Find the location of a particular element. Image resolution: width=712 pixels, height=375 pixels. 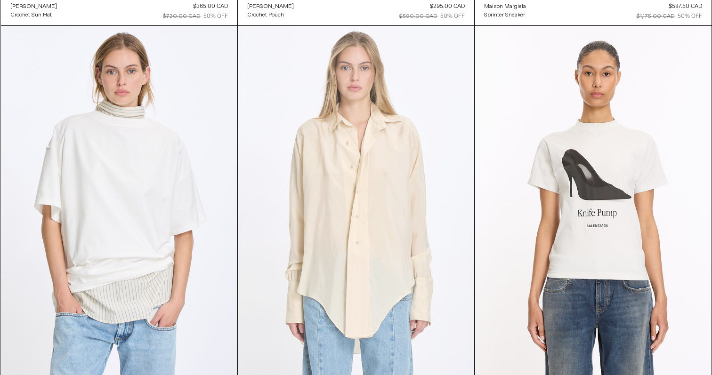

a: Crochet Sun Hat is located at coordinates (33, 15).